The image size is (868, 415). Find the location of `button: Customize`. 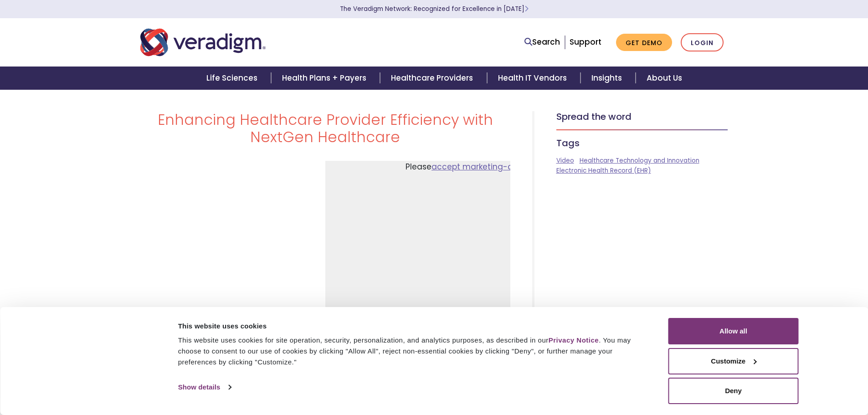

button: Customize is located at coordinates (734, 362).